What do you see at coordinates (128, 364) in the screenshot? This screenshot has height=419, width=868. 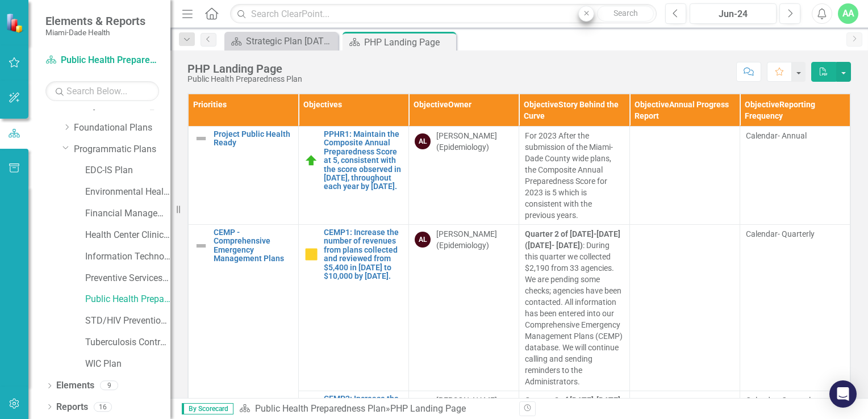 I see `a: WIC Plan` at bounding box center [128, 364].